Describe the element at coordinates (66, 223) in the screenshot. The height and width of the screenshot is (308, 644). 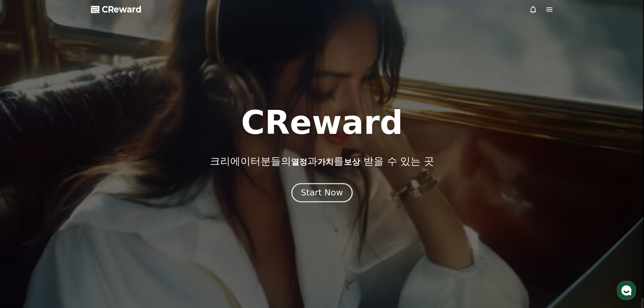
I see `a: 대화` at that location.